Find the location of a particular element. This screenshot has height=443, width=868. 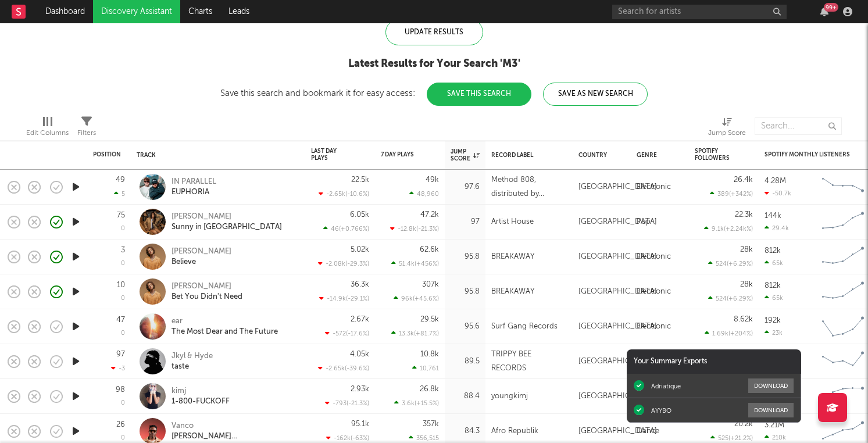

div: 7 Day Plays is located at coordinates (401, 155).